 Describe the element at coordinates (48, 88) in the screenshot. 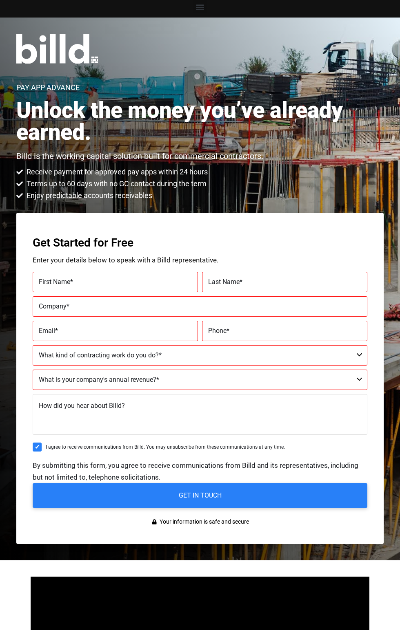

I see `h1: Pay App Advance` at that location.